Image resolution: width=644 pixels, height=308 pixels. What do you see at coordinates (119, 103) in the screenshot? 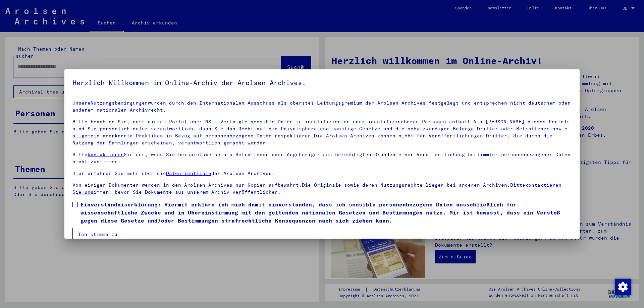
I see `a: Nutzungsbedingungen` at bounding box center [119, 103].